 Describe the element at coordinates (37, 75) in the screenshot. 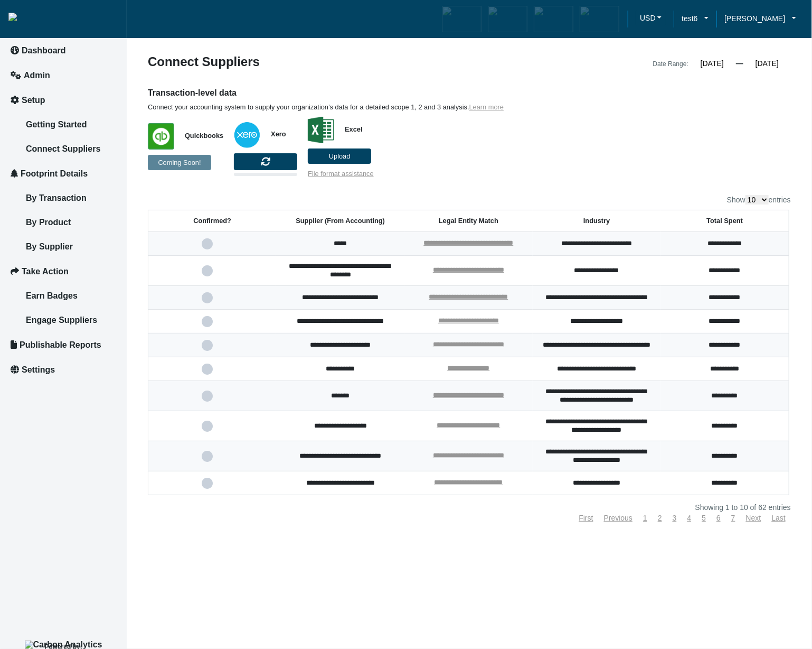

I see `span: Admin` at that location.